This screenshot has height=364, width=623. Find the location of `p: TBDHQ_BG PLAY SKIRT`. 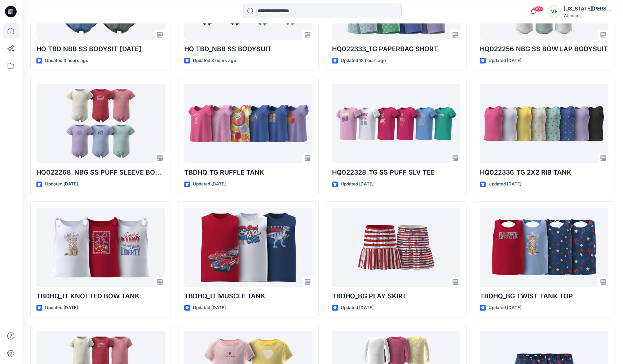

p: TBDHQ_BG PLAY SKIRT is located at coordinates (397, 296).